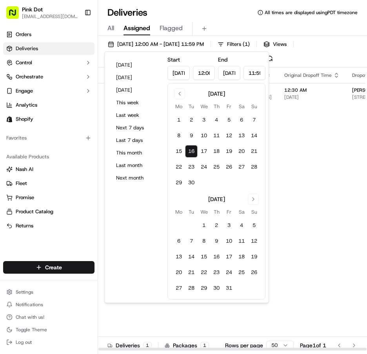 This screenshot has width=367, height=354. Describe the element at coordinates (233, 44) in the screenshot. I see `button: Filters(1)` at that location.